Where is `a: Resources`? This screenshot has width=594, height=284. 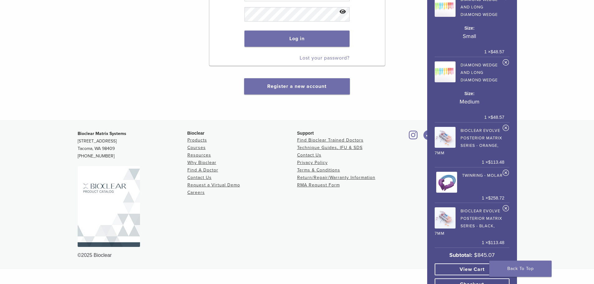 a: Resources is located at coordinates (199, 155).